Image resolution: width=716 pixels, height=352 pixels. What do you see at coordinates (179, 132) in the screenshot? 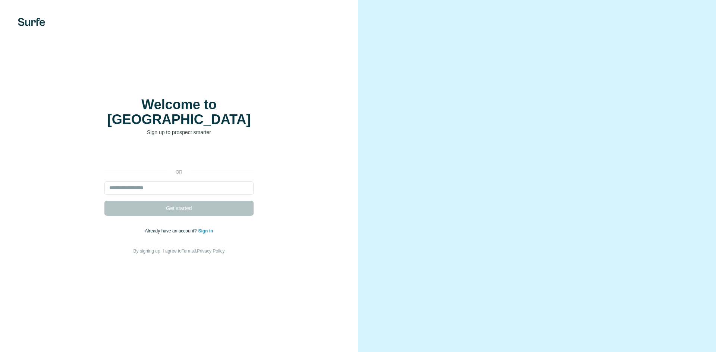
I see `p: Sign up to prospect smarter` at bounding box center [179, 132].